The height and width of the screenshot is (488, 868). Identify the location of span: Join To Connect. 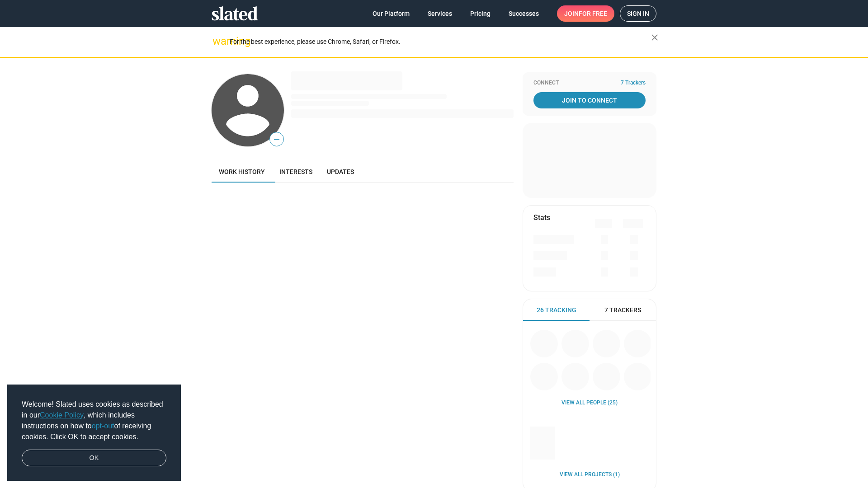
(589, 101).